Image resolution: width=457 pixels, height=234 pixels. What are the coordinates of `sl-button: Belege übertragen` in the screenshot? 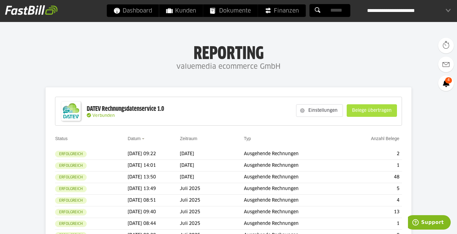 It's located at (372, 111).